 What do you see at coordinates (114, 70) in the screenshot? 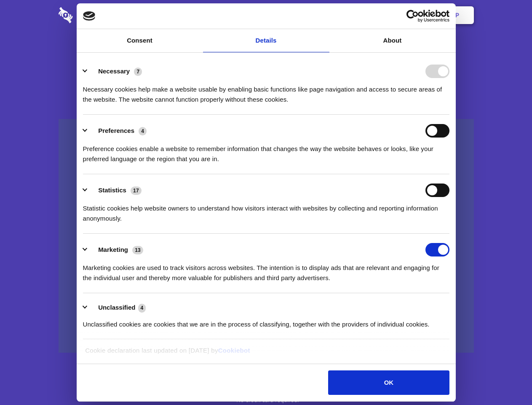
I see `label: Necessary` at bounding box center [114, 70].